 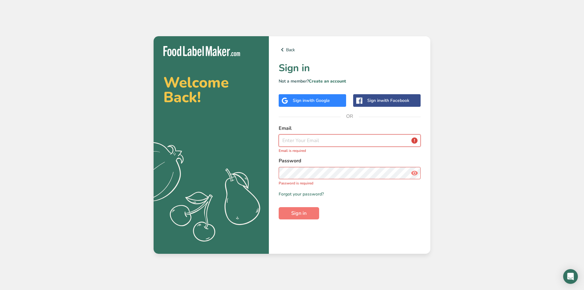 What do you see at coordinates (350, 128) in the screenshot?
I see `label: Email` at bounding box center [350, 128].